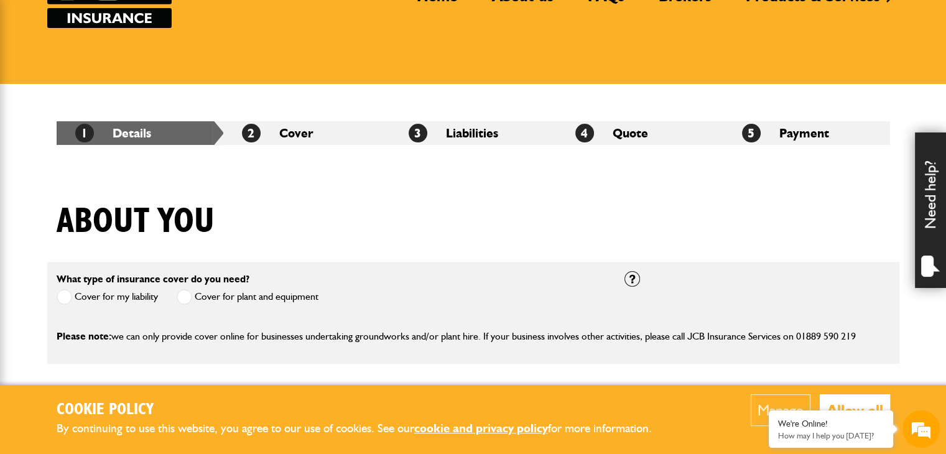 Image resolution: width=946 pixels, height=454 pixels. Describe the element at coordinates (365, 429) in the screenshot. I see `p: By continuing to use this website, you agree to our use of cookies. See our for more information.` at that location.